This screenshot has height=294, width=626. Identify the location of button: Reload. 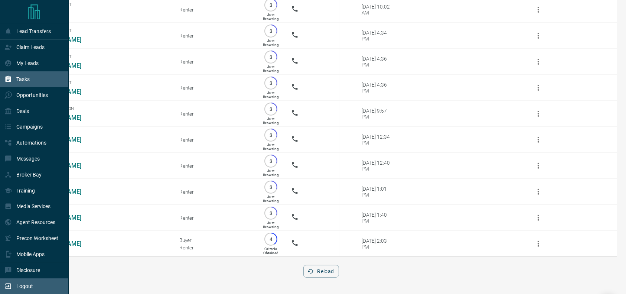
(321, 271).